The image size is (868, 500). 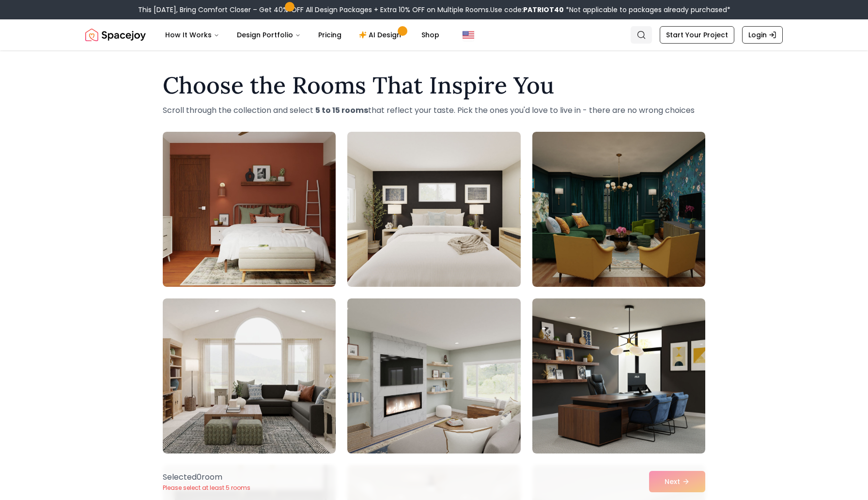 I want to click on nav: Main, so click(x=303, y=35).